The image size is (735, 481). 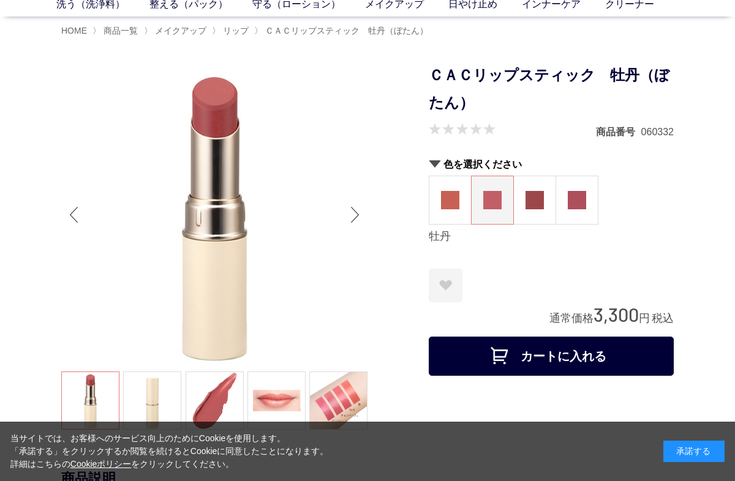 What do you see at coordinates (492, 200) in the screenshot?
I see `dl: 牡丹` at bounding box center [492, 200].